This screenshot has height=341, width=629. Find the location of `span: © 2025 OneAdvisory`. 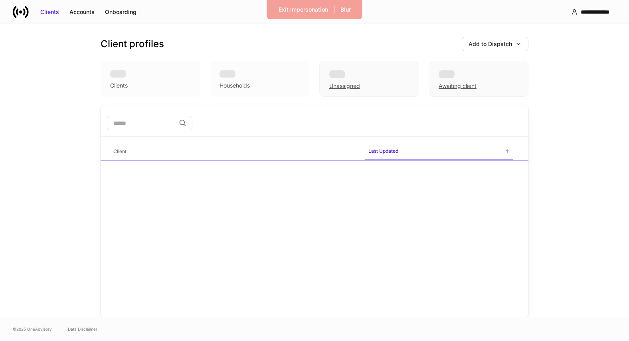

span: © 2025 OneAdvisory is located at coordinates (32, 329).